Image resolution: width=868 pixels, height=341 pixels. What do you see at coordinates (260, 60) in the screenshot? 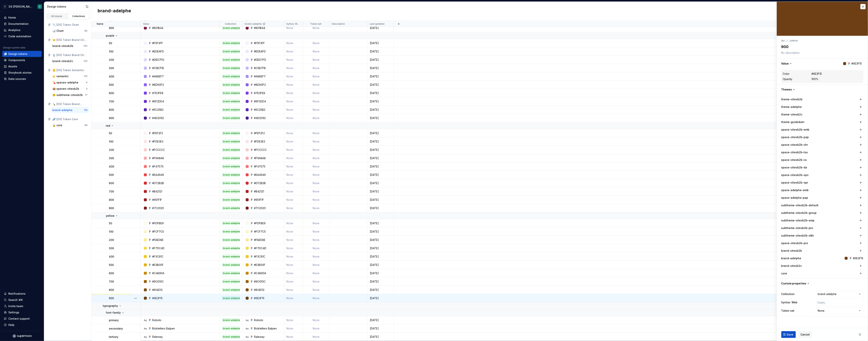
I see `div: #DED7FD` at bounding box center [260, 60].